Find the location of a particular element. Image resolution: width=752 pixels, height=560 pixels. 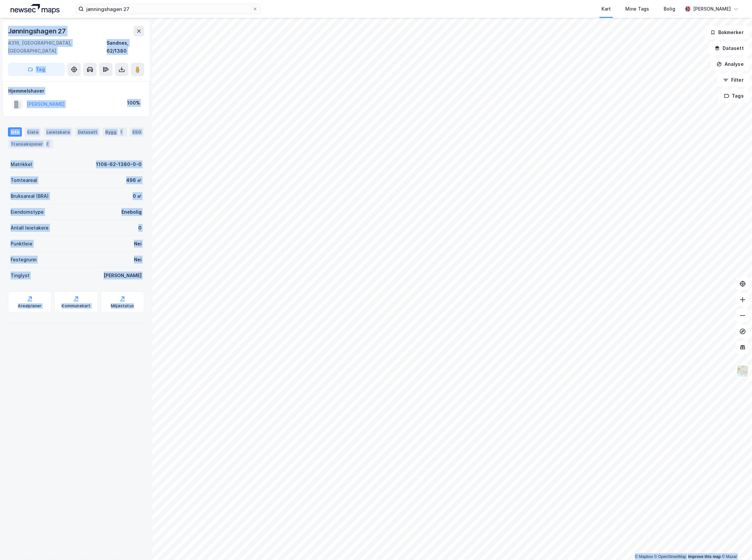

button: Filter is located at coordinates (734, 80).